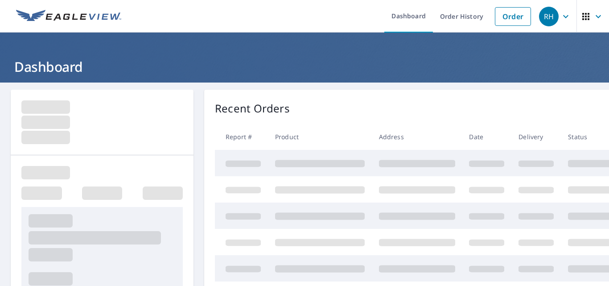  What do you see at coordinates (241, 136) in the screenshot?
I see `th: Report #` at bounding box center [241, 136].